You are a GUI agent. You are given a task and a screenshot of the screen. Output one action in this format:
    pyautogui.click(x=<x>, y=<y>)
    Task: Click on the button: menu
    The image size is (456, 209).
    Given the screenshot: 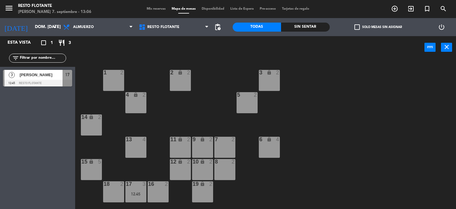 What is the action you would take?
    pyautogui.click(x=9, y=9)
    